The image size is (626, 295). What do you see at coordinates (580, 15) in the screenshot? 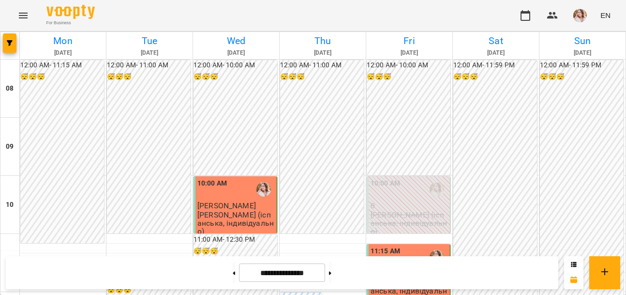
I see `img: cd58824c68fe8f7eba89630c982c9fb7.jpeg` at bounding box center [580, 15].